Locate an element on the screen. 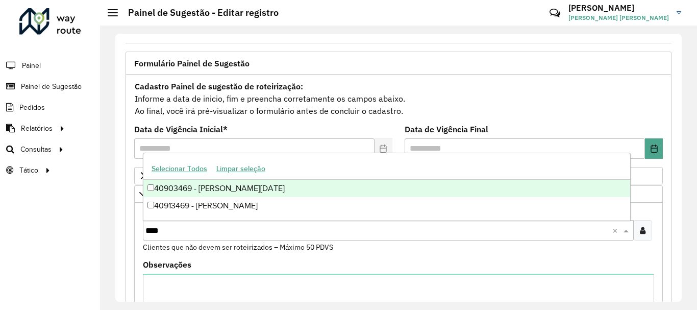  button: Choose Date is located at coordinates (653, 148).